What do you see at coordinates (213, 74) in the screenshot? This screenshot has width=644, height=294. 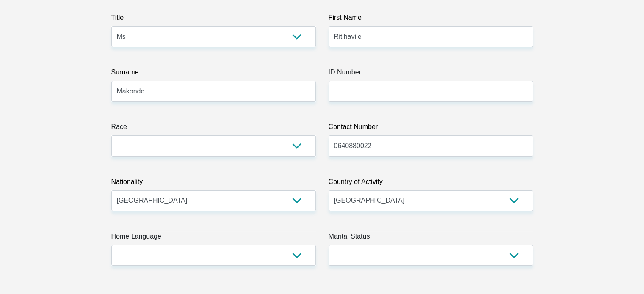 I see `label: Surname` at bounding box center [213, 74].